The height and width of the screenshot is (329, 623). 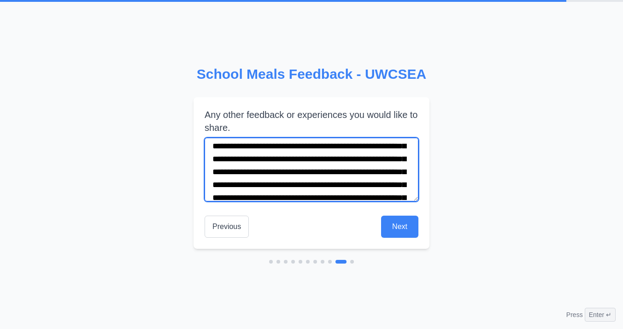 What do you see at coordinates (591, 315) in the screenshot?
I see `div: Press` at bounding box center [591, 315].